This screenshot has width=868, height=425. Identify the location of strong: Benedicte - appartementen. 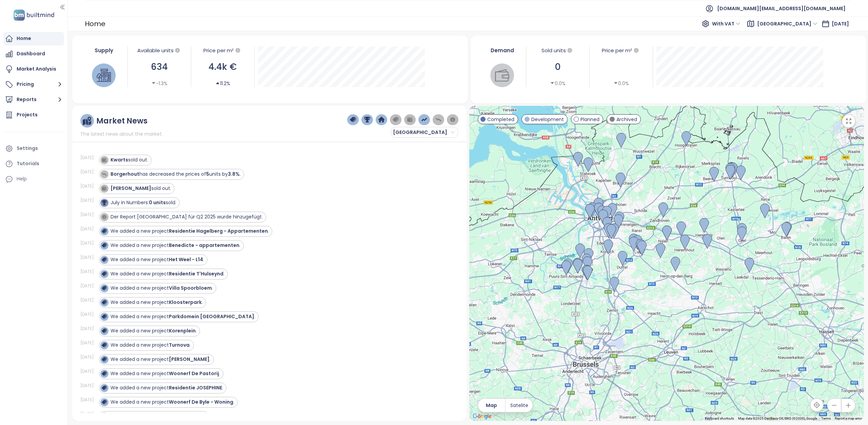
(204, 245).